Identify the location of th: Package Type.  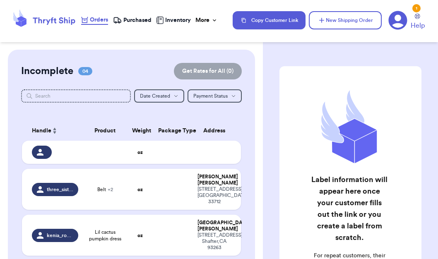
(172, 131).